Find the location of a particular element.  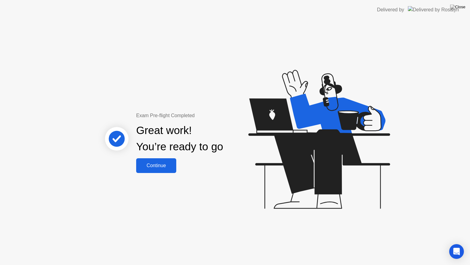

img: Close is located at coordinates (458, 7).